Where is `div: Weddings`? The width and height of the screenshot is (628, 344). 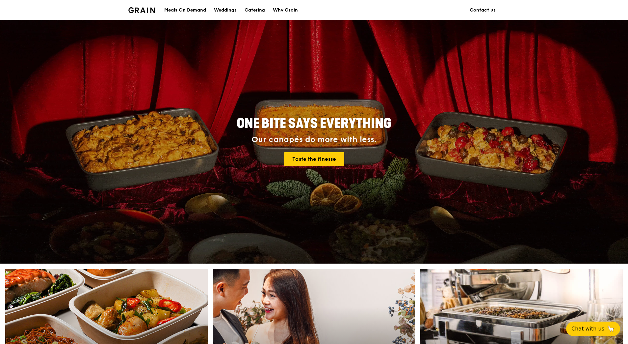 div: Weddings is located at coordinates (225, 10).